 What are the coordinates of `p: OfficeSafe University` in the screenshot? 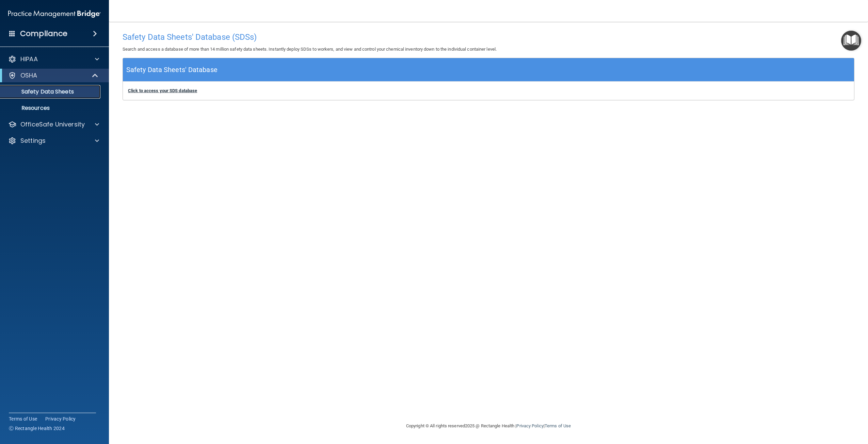 It's located at (52, 125).